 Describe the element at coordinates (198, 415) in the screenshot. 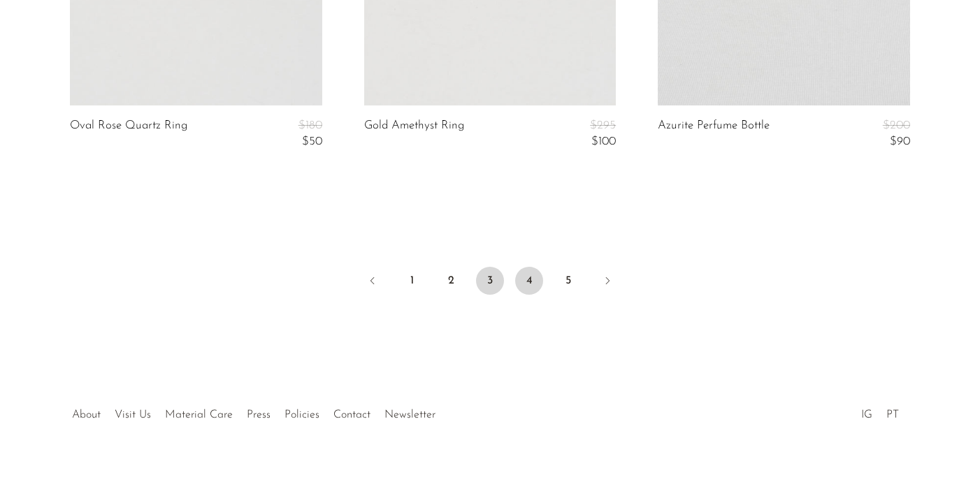

I see `a: Material Care` at that location.